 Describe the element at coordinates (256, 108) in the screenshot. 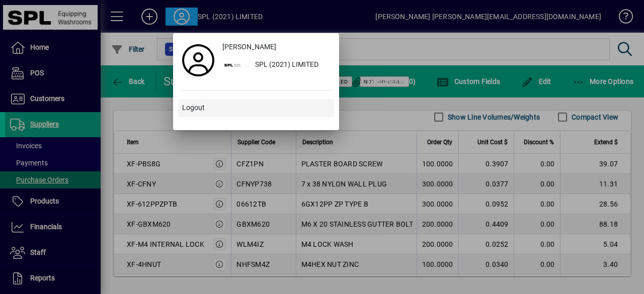

I see `button: Logout` at that location.